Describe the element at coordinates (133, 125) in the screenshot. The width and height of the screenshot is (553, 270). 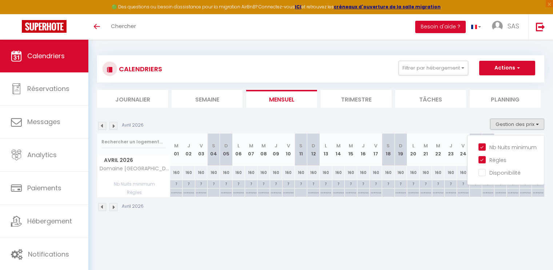
I see `p: Avril 2026` at that location.